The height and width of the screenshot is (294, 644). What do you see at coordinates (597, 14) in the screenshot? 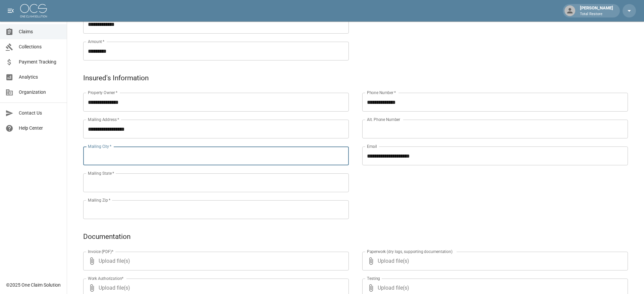
I see `p: Total Restore` at bounding box center [597, 14].